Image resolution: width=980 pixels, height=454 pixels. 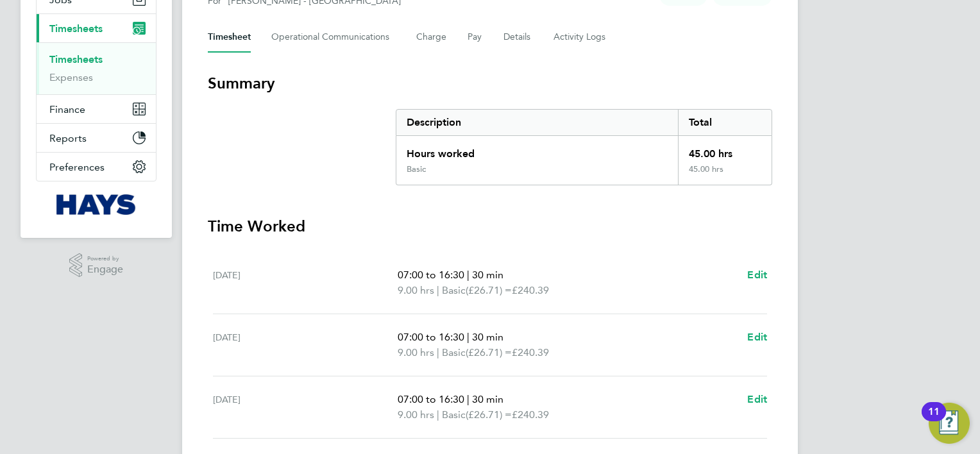 I want to click on span: Timesheets, so click(x=76, y=28).